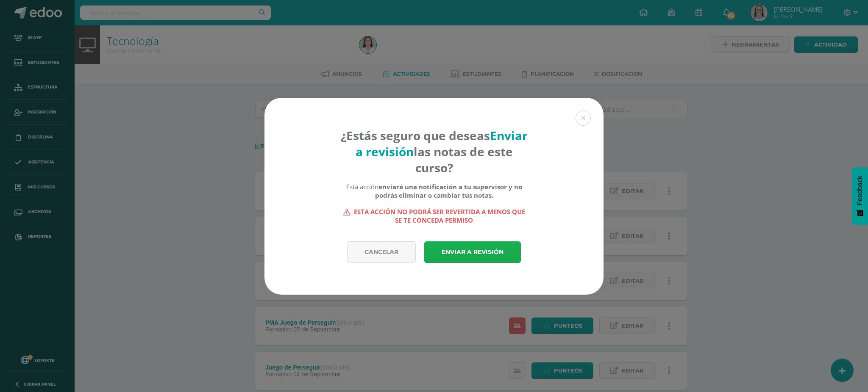 The image size is (868, 392). What do you see at coordinates (449, 191) in the screenshot?
I see `b: enviará una notificación a tu supervisor y no podrás eliminar o cambiar tus notas.` at bounding box center [449, 191].